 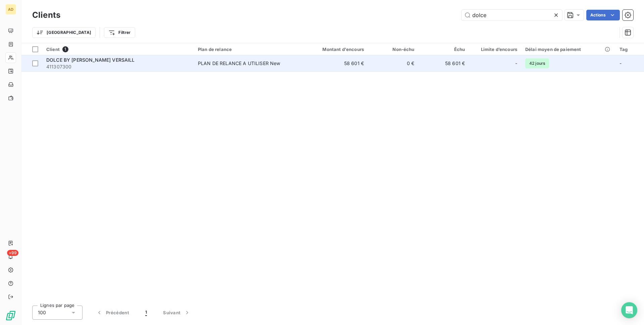 I want to click on span: 42 jours, so click(x=537, y=64).